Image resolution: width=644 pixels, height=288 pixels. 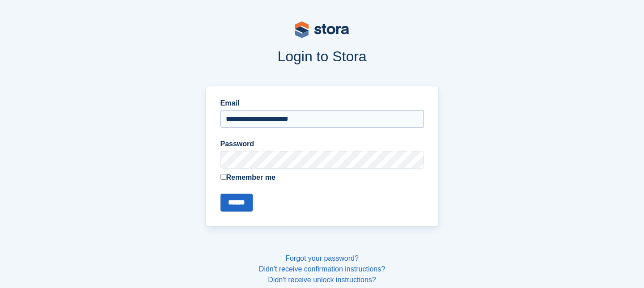 I want to click on img: stora-logo-53a41332b3708ae10de48c4981b4e9114cc0af31d8433b30ea865607fb682f29.svg, so click(x=322, y=29).